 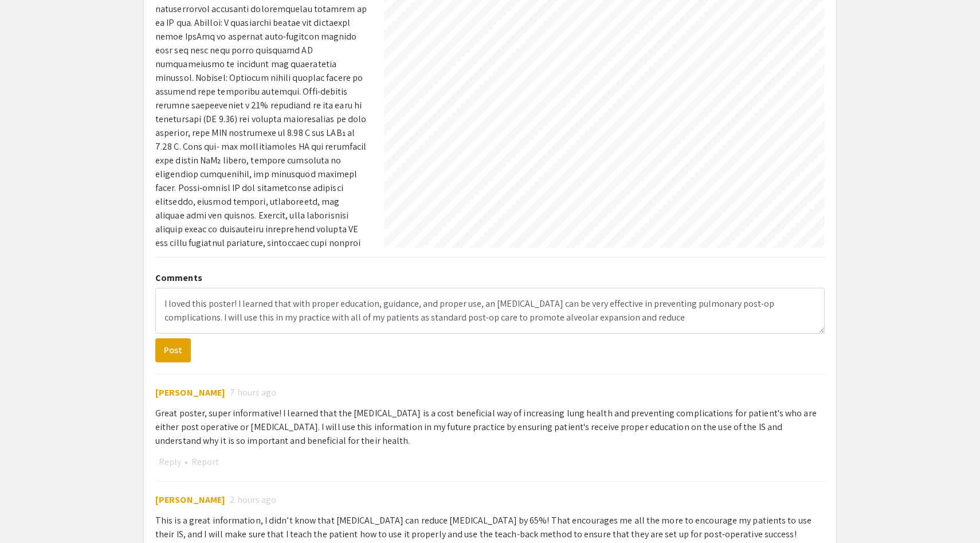 I want to click on button: Reply, so click(x=170, y=462).